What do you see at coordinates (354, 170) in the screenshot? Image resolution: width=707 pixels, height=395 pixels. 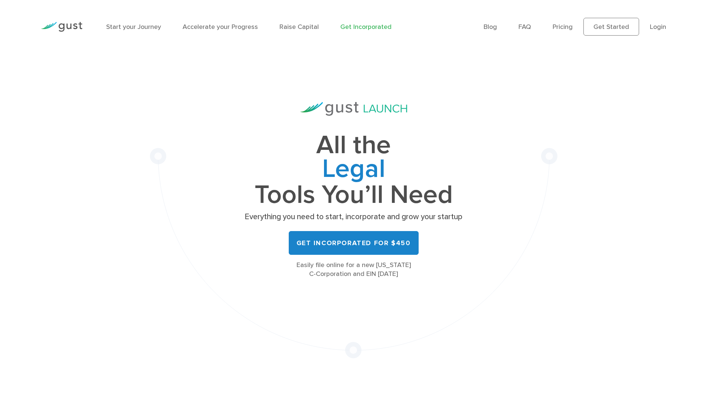 I see `h1: All the Tools You’ll Need` at bounding box center [354, 170].